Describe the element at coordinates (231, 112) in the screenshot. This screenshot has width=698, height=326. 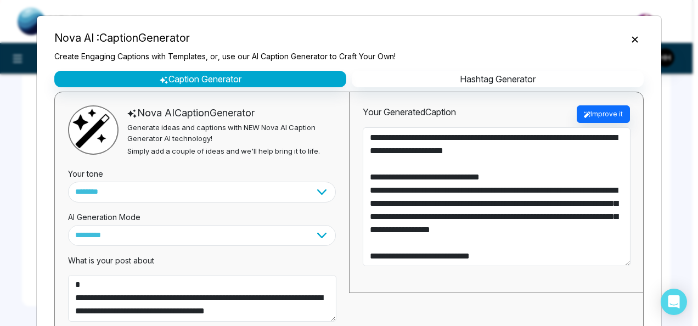
I see `div: Nova AI Caption Generator` at that location.